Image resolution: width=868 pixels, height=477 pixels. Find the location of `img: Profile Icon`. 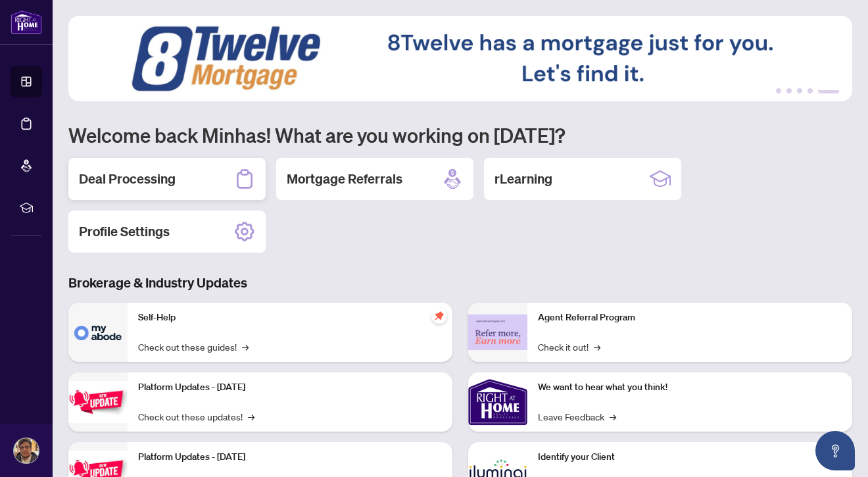

img: Profile Icon is located at coordinates (26, 451).